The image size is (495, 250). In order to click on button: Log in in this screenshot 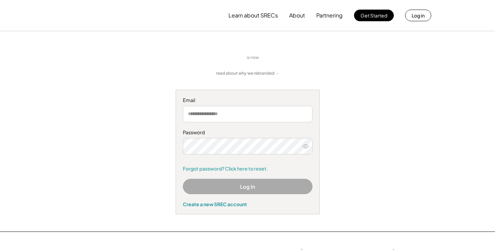, I will do `click(418, 15)`.